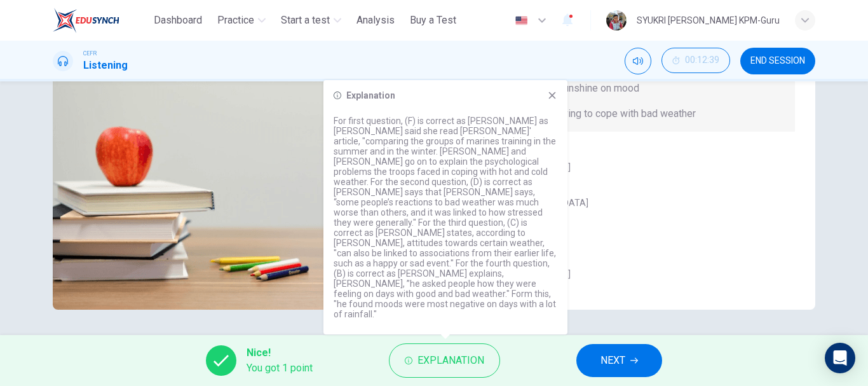 This screenshot has height=386, width=868. What do you see at coordinates (371, 96) in the screenshot?
I see `h6: Explanation` at bounding box center [371, 96].